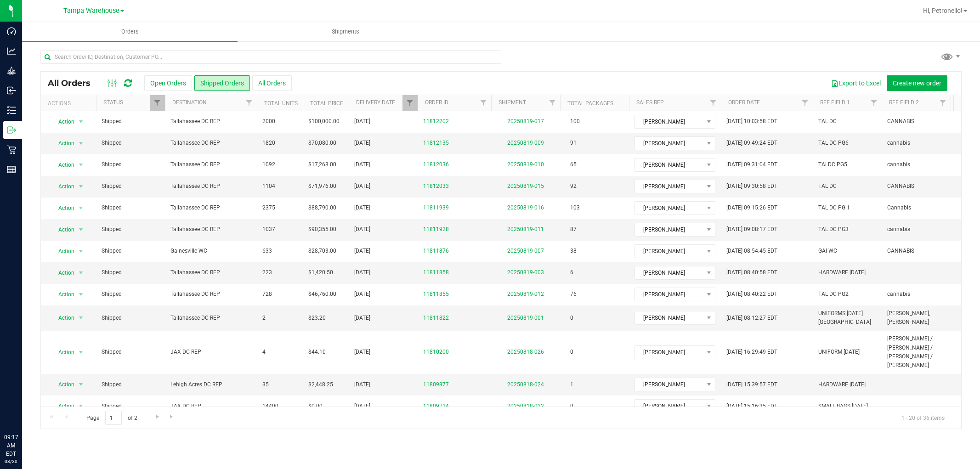 This screenshot has height=469, width=980. I want to click on span: $46,760.00, so click(322, 294).